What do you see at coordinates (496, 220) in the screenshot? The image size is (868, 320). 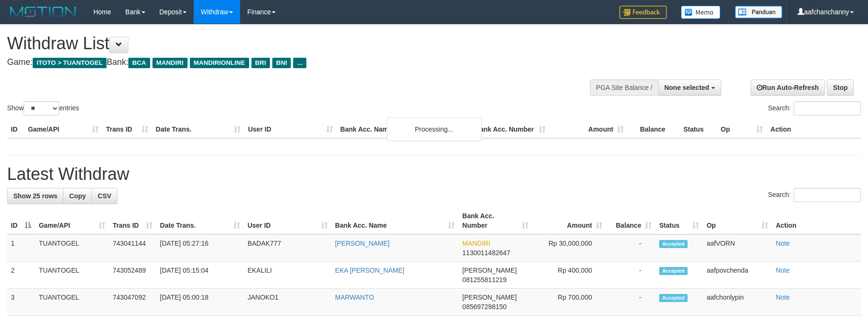 I see `th: Bank Acc. Number: activate to sort column ascending` at bounding box center [496, 220].